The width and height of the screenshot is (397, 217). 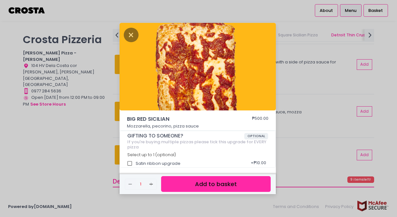 What do you see at coordinates (258, 164) in the screenshot?
I see `div: + ₱10.00` at bounding box center [258, 164].